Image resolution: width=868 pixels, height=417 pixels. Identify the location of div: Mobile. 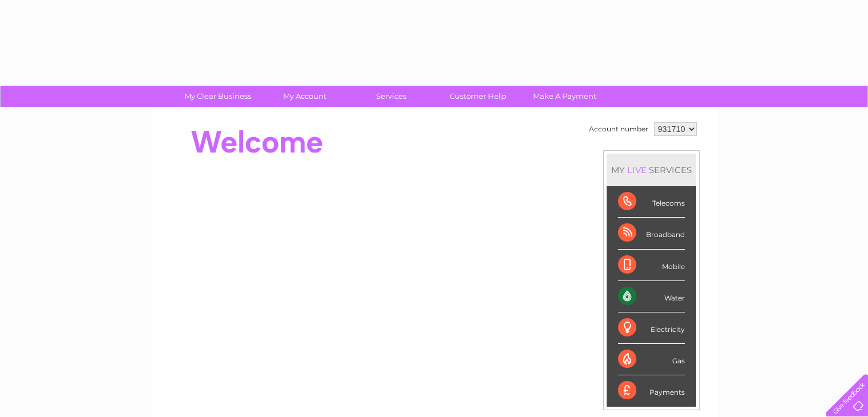
(651, 265).